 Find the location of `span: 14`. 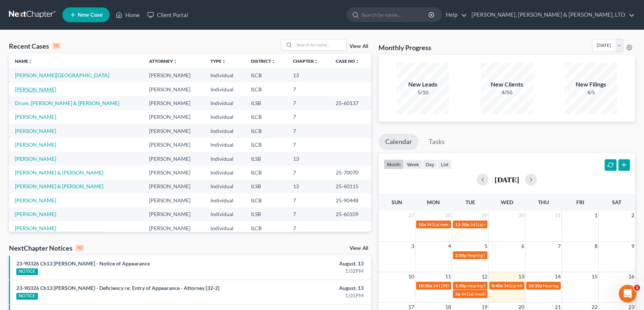

span: 14 is located at coordinates (558, 277).